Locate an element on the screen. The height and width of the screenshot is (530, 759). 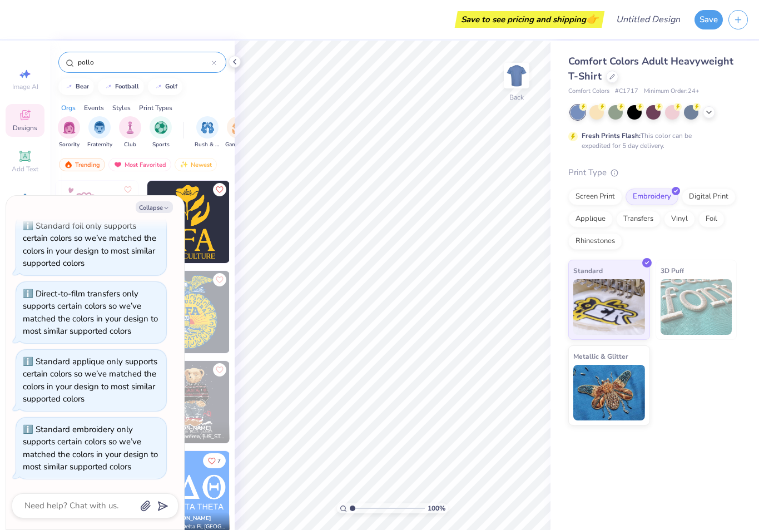
div: filter for Sports is located at coordinates (161, 132).